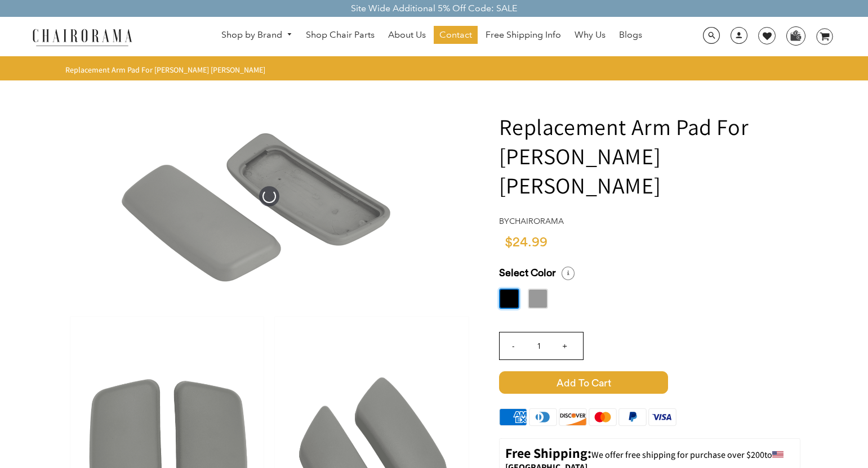 This screenshot has height=468, width=868. Describe the element at coordinates (456, 35) in the screenshot. I see `span: Contact` at that location.